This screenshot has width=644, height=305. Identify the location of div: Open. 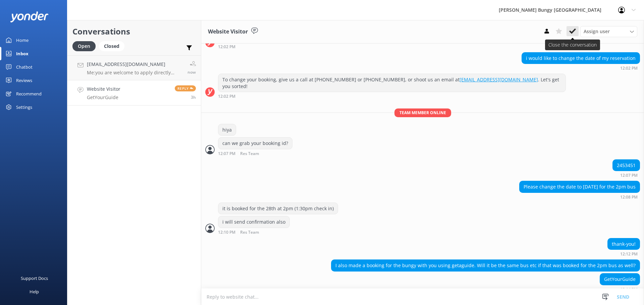
(84, 46).